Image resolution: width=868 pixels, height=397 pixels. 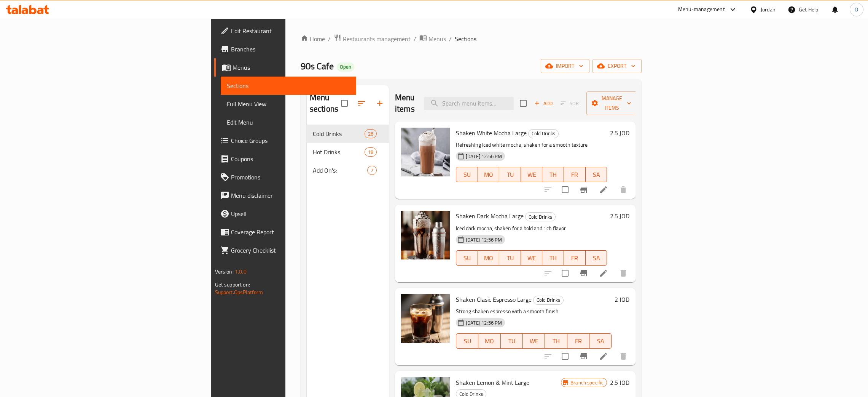 I want to click on span: O, so click(x=856, y=10).